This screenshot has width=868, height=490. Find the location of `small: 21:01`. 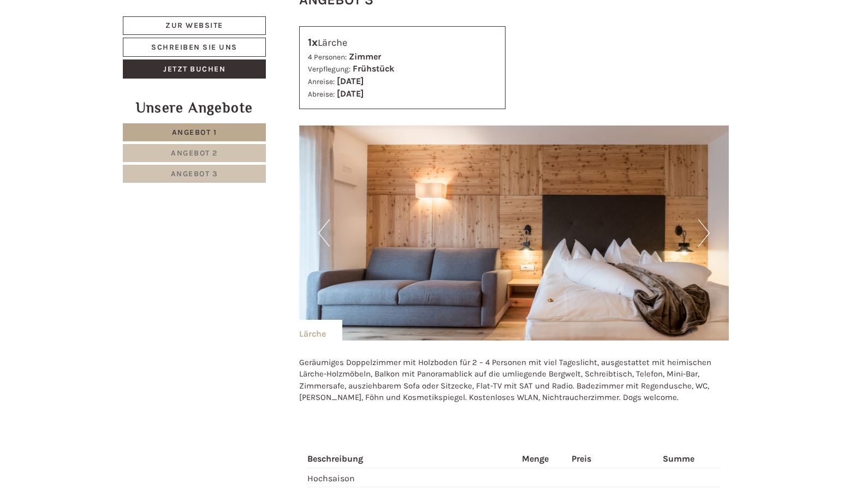

small: 21:01 is located at coordinates (97, 57).